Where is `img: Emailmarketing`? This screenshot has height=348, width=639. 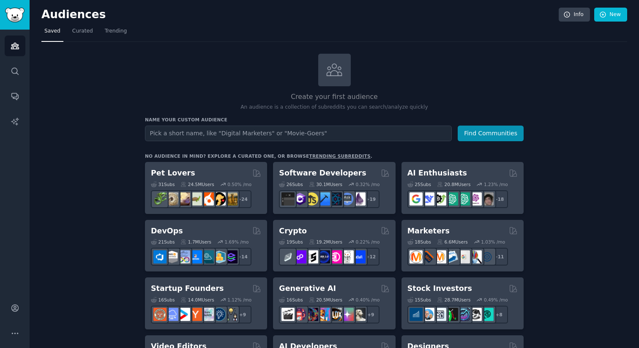 img: Emailmarketing is located at coordinates (451, 256).